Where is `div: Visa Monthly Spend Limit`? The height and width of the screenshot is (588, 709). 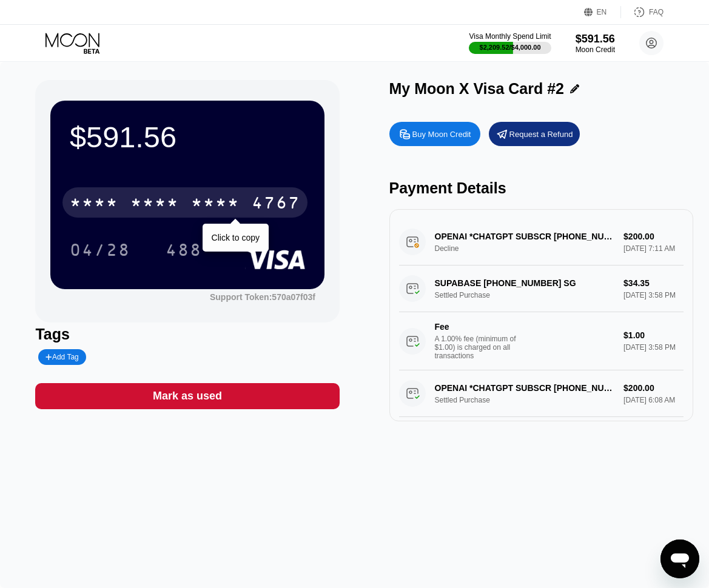
div: Visa Monthly Spend Limit is located at coordinates (510, 37).